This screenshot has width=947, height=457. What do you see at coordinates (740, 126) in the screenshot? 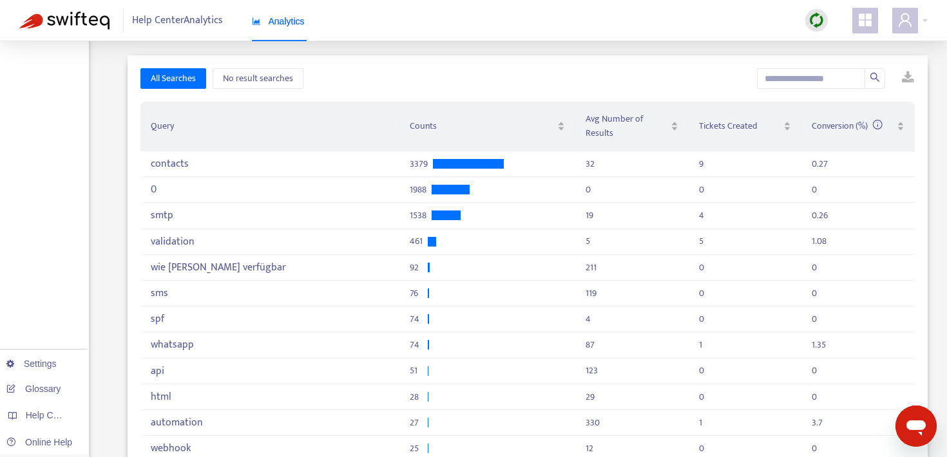
I see `span: Tickets Created` at bounding box center [740, 126].